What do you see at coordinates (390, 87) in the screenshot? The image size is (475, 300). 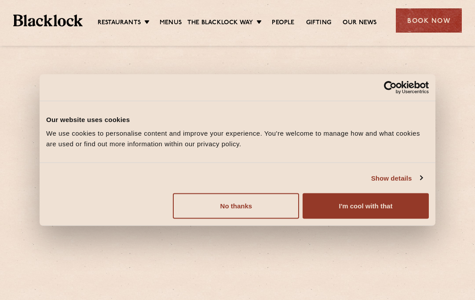 I see `a: Usercentrics Cookiebot - opens in a new window` at bounding box center [390, 87].